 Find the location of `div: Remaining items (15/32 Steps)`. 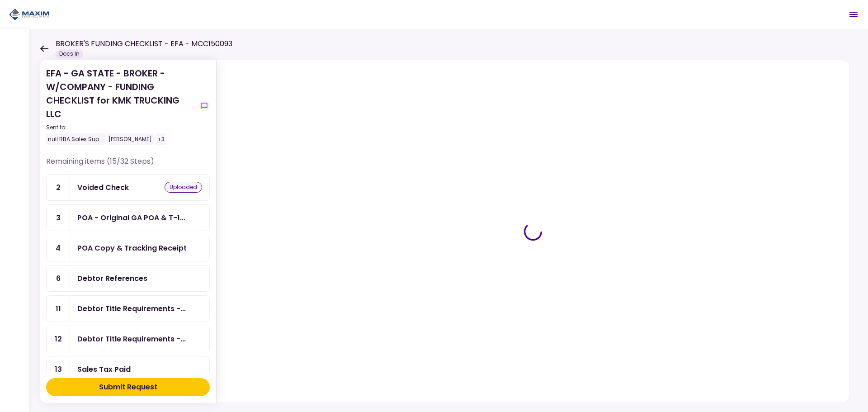

div: Remaining items (15/32 Steps) is located at coordinates (128, 165).